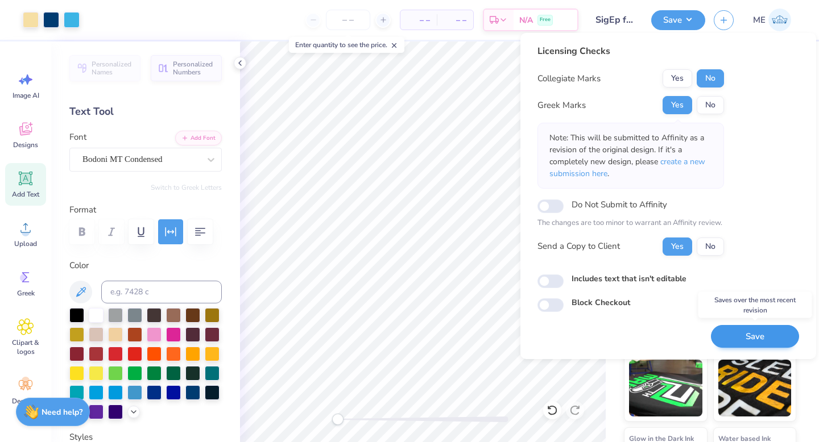 This screenshot has height=442, width=819. I want to click on label: Do Not Submit to Affinity, so click(619, 205).